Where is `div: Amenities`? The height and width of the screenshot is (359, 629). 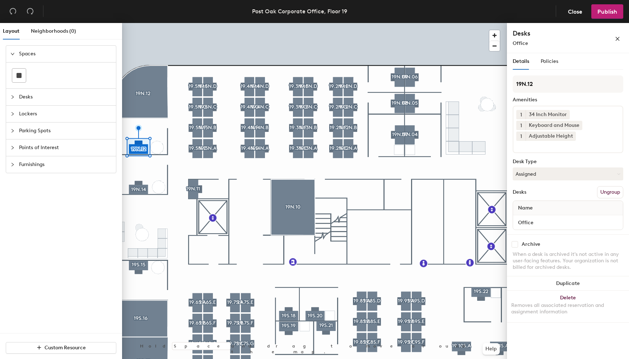
div: Amenities is located at coordinates (568, 100).